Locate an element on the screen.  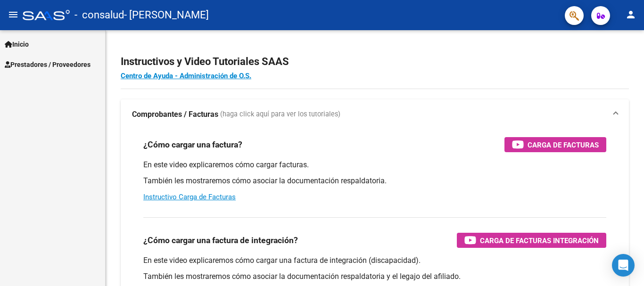
a: Instructivo Carga de Facturas is located at coordinates (190, 197).